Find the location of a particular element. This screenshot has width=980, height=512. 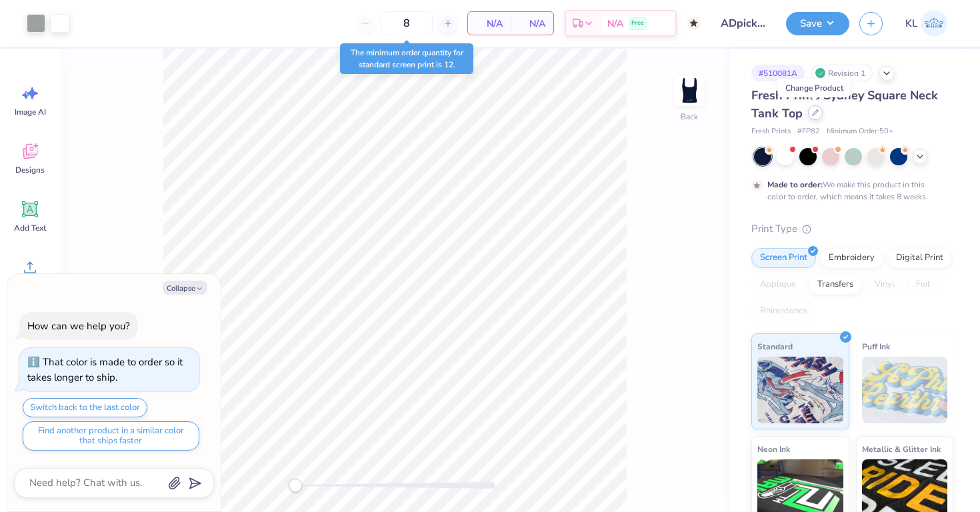

div: The minimum order quantity for standard screen print is 12. is located at coordinates (406, 59).